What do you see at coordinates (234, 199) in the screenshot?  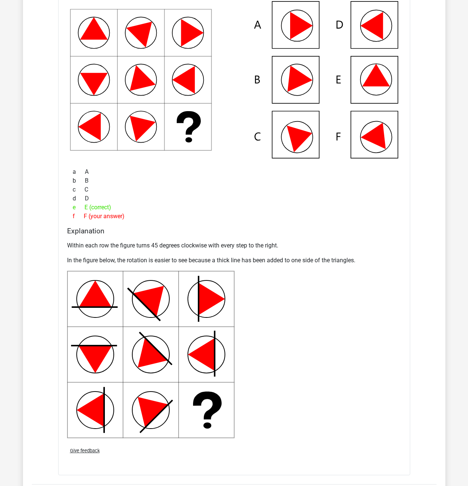 I see `div: D` at bounding box center [234, 199].